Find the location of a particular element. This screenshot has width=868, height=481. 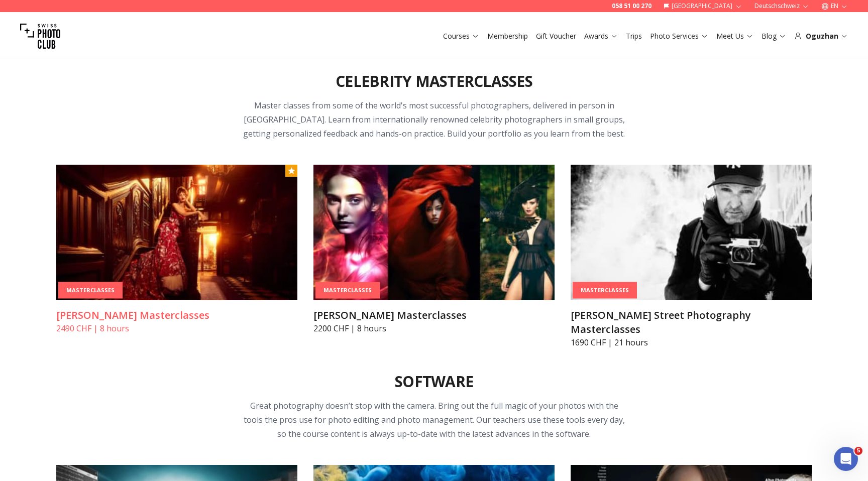

a: Blog is located at coordinates (774, 36).